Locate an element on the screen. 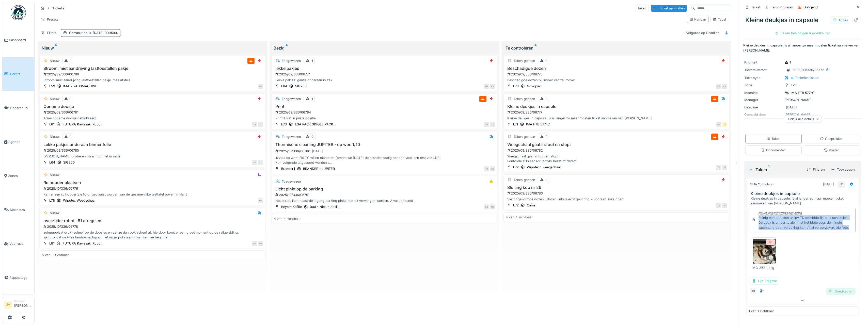 The image size is (868, 326). div: 2 is located at coordinates (313, 136).